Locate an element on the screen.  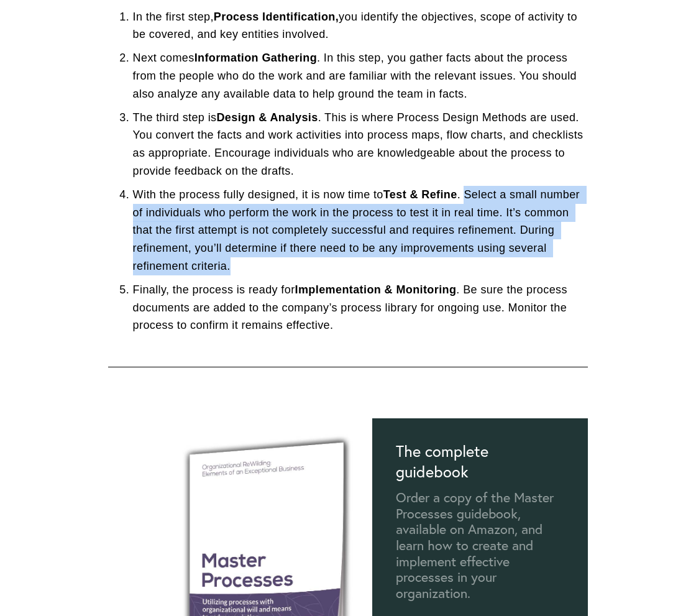
strong: Information Gathering is located at coordinates (256, 57).